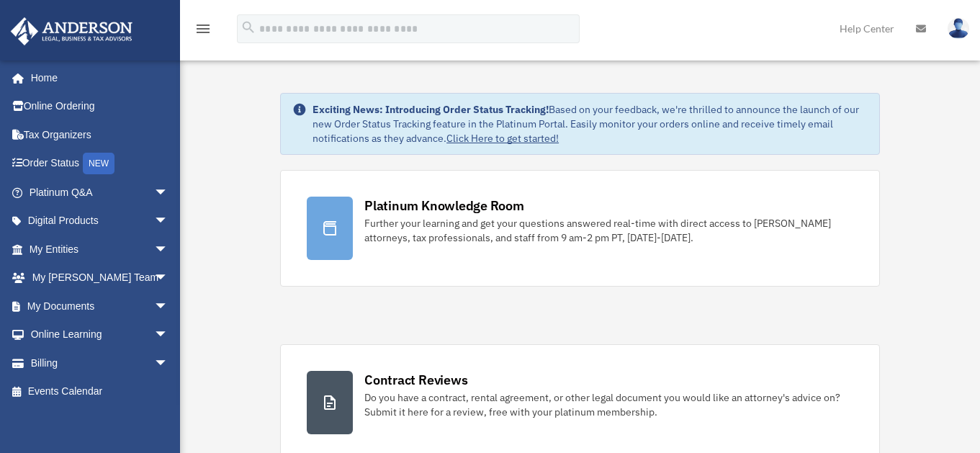 The image size is (980, 453). Describe the element at coordinates (608, 404) in the screenshot. I see `div: Do you have a contract, rental agreement, or other legal document you would like an attorney's ad...` at that location.